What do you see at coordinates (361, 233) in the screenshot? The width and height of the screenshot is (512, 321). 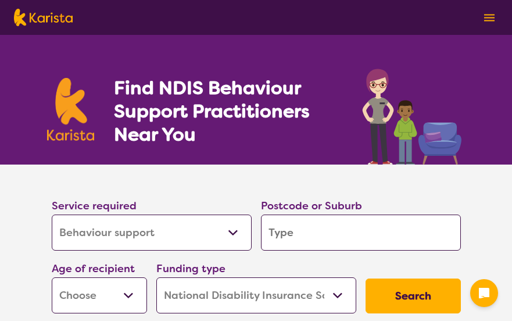 I see `input: Type` at bounding box center [361, 233].